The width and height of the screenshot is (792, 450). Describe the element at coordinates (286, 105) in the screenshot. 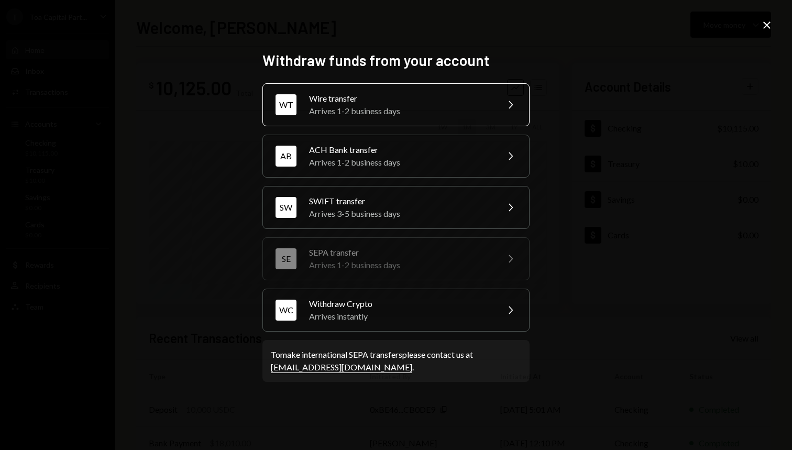

I see `div: WT` at that location.